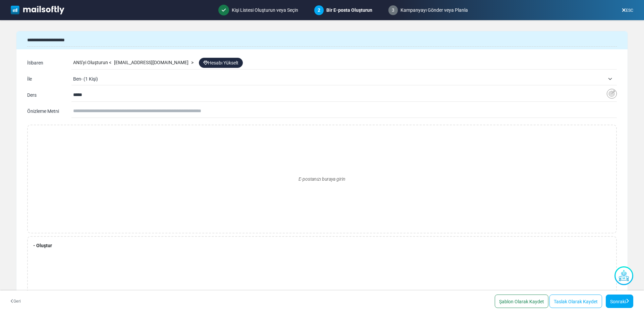  What do you see at coordinates (221, 63) in the screenshot?
I see `a: Hesabı Yükselt` at bounding box center [221, 63].